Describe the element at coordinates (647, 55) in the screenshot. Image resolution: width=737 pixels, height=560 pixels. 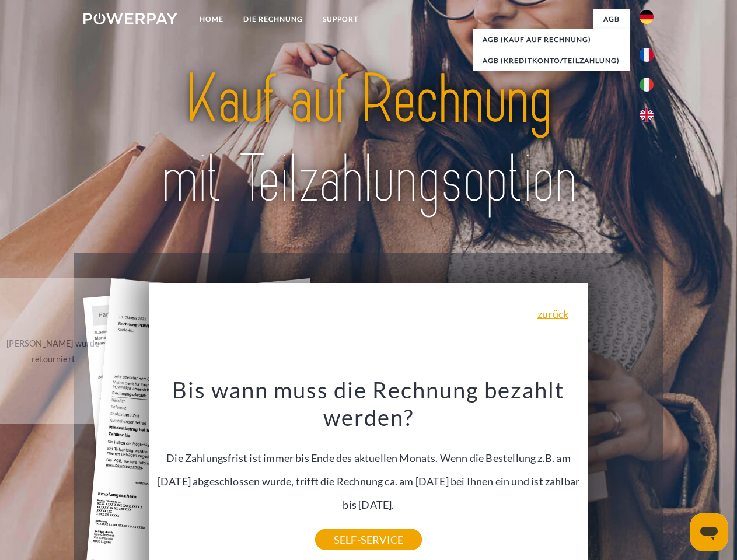
I see `img: fr` at that location.